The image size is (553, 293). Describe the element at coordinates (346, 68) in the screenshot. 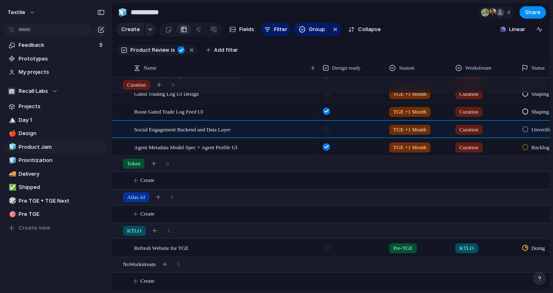

I see `span: Design ready` at that location.